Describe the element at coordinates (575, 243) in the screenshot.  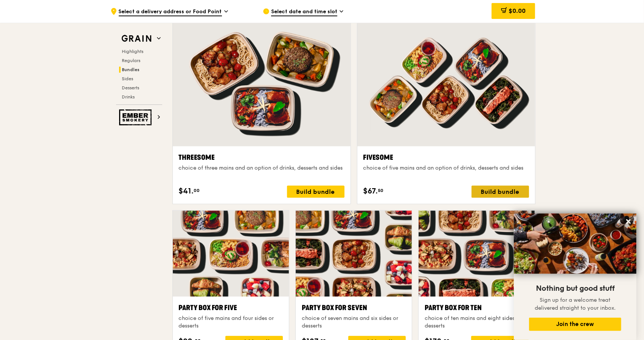
I see `img: DSC07876-Edit02-Large.jpeg` at that location.